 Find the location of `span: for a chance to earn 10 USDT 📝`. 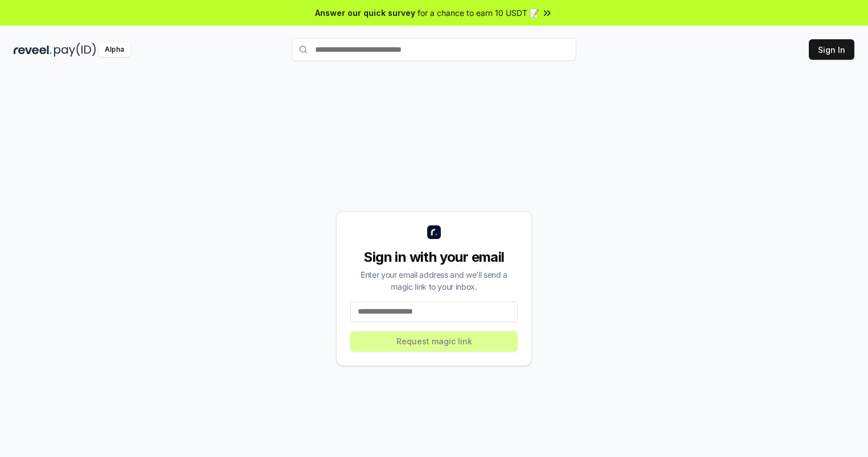

span: for a chance to earn 10 USDT 📝 is located at coordinates (478, 13).